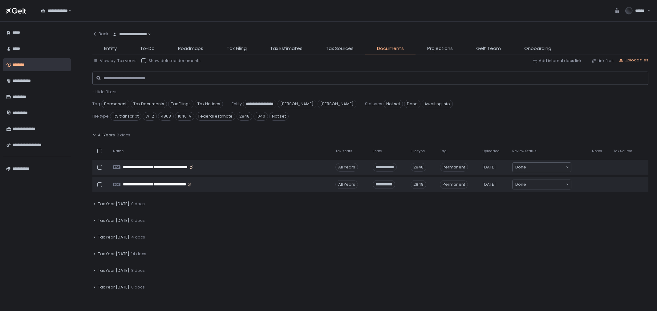  Describe the element at coordinates (557, 61) in the screenshot. I see `div: Add internal docs link` at that location.